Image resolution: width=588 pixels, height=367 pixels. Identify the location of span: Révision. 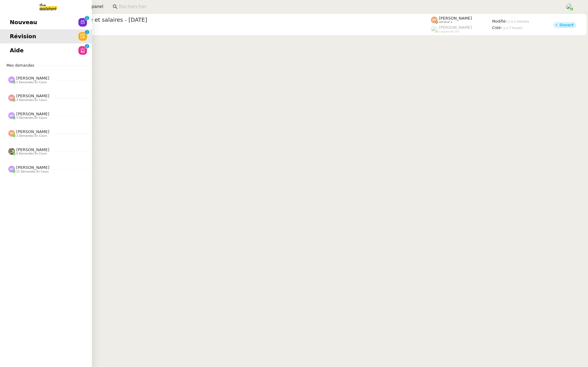
(23, 36).